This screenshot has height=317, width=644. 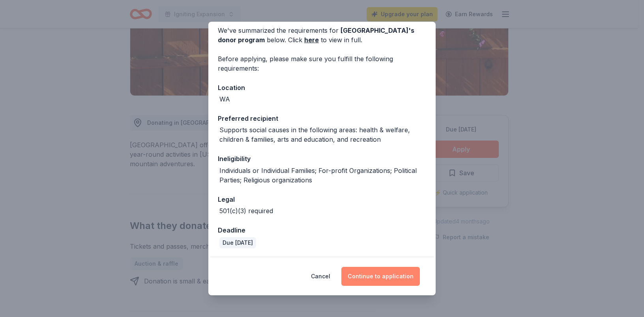 I want to click on div: Legal, so click(x=322, y=199).